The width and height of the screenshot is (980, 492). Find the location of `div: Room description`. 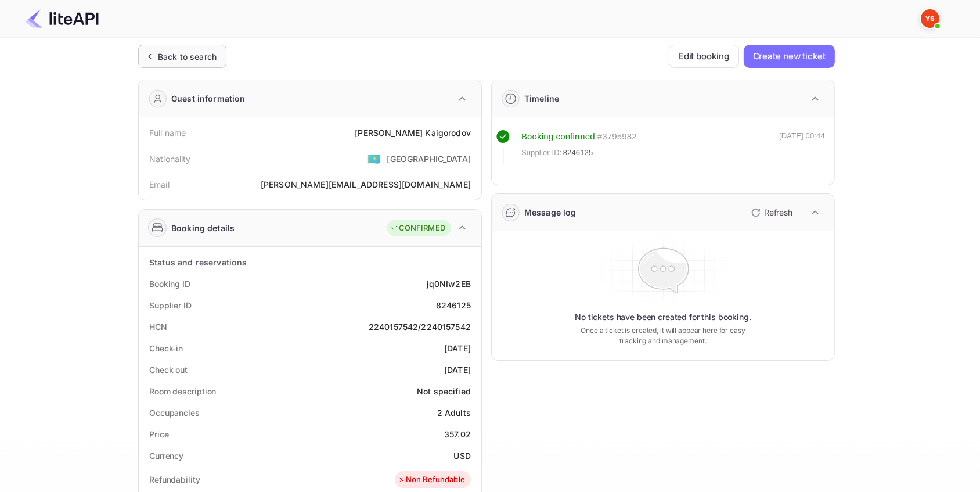

div: Room description is located at coordinates (182, 391).